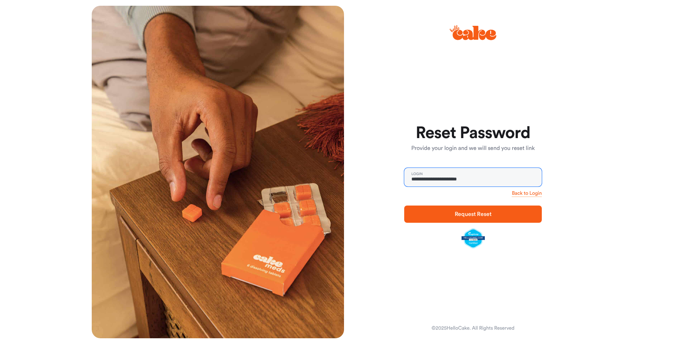  Describe the element at coordinates (527, 193) in the screenshot. I see `a: Back to Login` at that location.